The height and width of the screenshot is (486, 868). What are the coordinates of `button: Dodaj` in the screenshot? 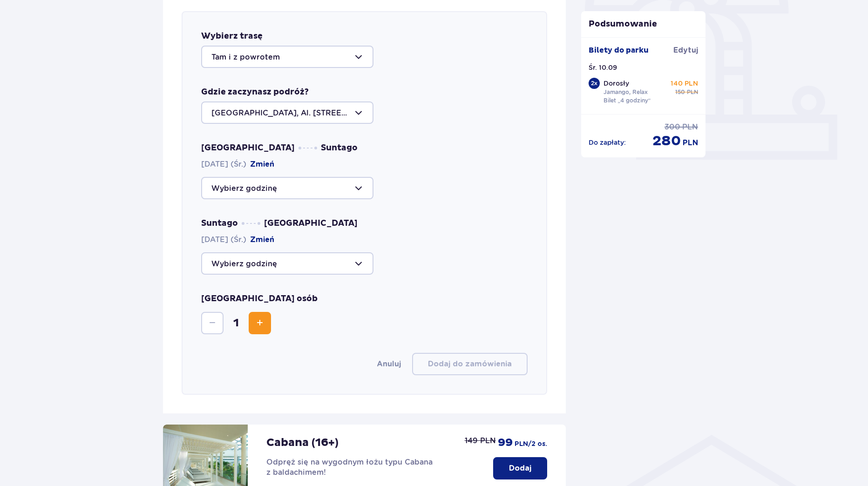 It's located at (520, 468).